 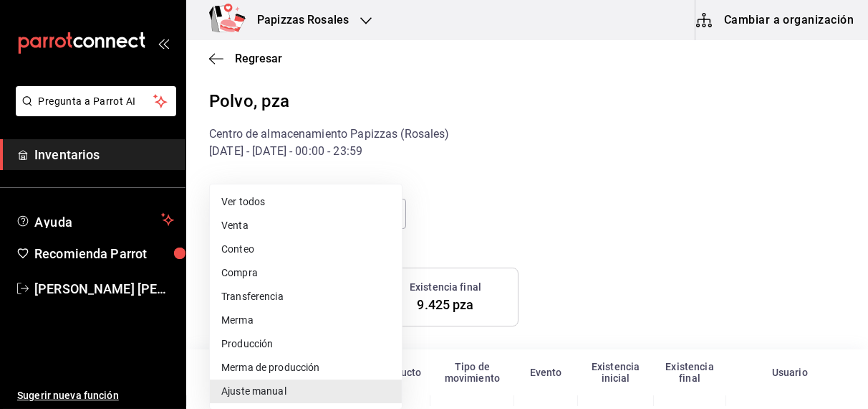 What do you see at coordinates (306, 296) in the screenshot?
I see `li: Transferencia` at bounding box center [306, 296].